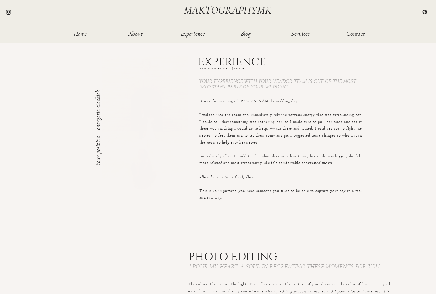 This screenshot has height=294, width=436. What do you see at coordinates (355, 33) in the screenshot?
I see `a: Contact` at bounding box center [355, 33].